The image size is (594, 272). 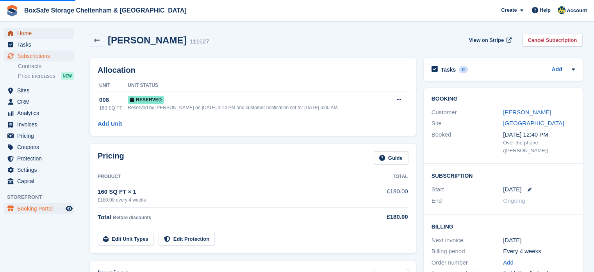 What do you see at coordinates (67, 76) in the screenshot?
I see `div: NEW` at bounding box center [67, 76].